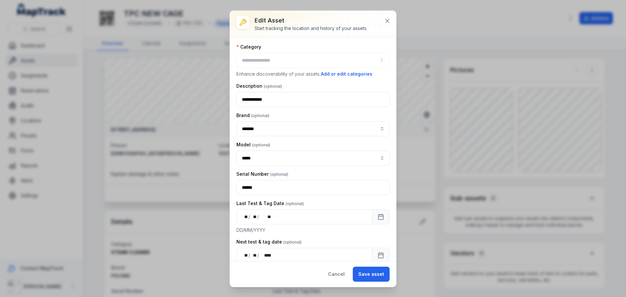 This screenshot has height=297, width=626. Describe the element at coordinates (311, 21) in the screenshot. I see `h3: Edit asset` at that location.